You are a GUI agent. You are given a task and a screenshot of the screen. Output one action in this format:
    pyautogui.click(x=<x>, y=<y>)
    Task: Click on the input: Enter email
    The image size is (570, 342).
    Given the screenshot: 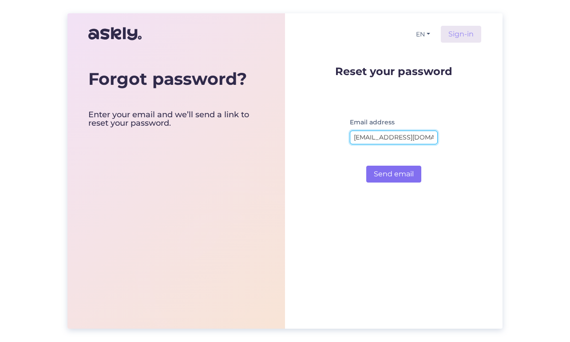 What is the action you would take?
    pyautogui.click(x=394, y=137)
    